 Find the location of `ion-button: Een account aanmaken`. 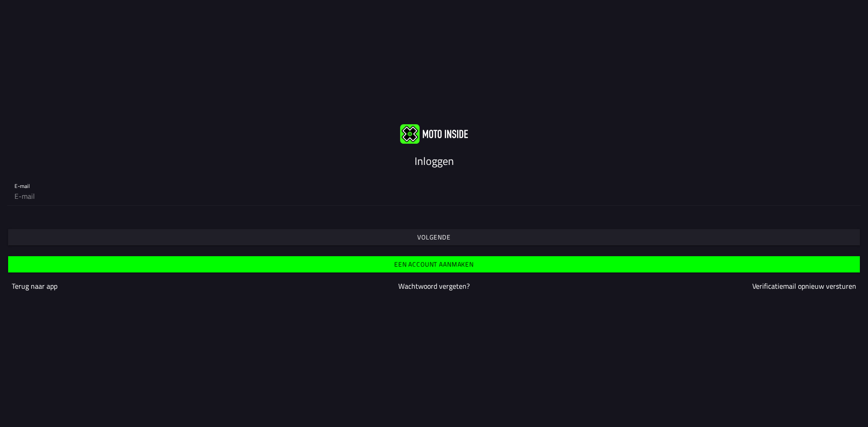

ion-button: Een account aanmaken is located at coordinates (434, 265).